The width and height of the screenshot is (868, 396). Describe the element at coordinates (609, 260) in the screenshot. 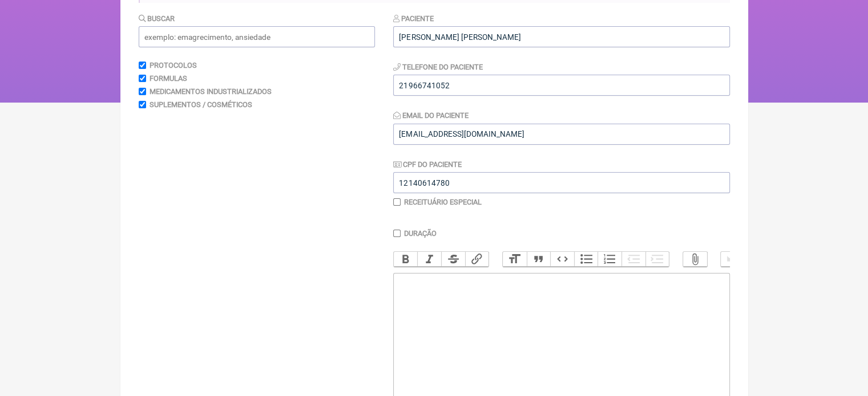

I see `button: Numbers` at that location.